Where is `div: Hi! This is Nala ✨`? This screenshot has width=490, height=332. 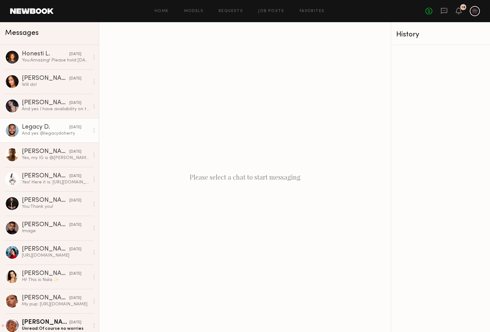 div: Hi! This is Nala ✨ is located at coordinates (55, 280).